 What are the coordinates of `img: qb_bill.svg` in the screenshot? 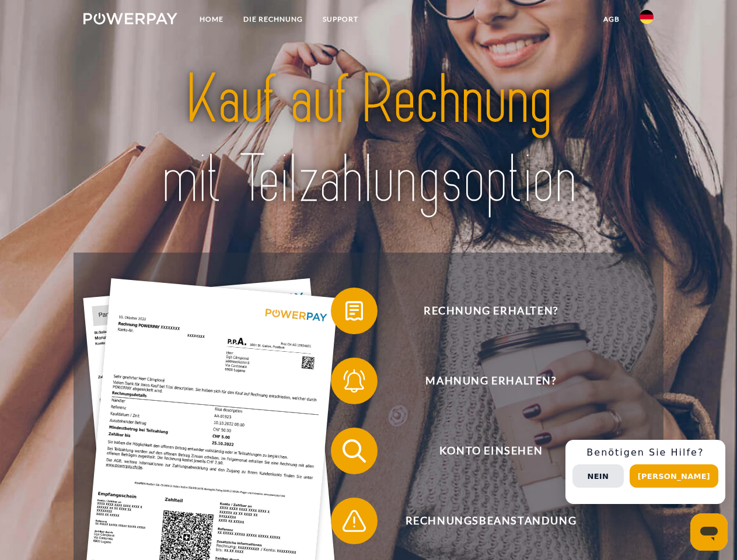 It's located at (354, 311).